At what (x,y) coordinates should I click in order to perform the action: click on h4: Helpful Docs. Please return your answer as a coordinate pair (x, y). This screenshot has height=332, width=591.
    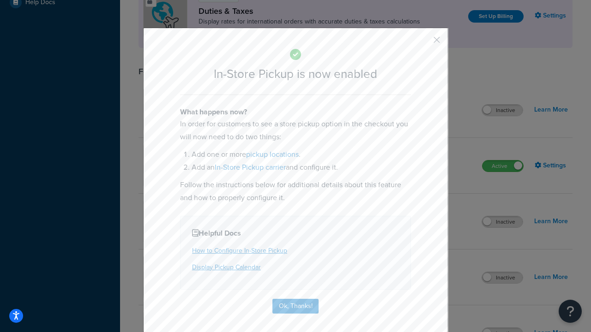
    Looking at the image, I should click on (296, 234).